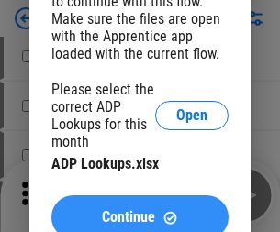 The image size is (280, 232). I want to click on span: Continue, so click(128, 217).